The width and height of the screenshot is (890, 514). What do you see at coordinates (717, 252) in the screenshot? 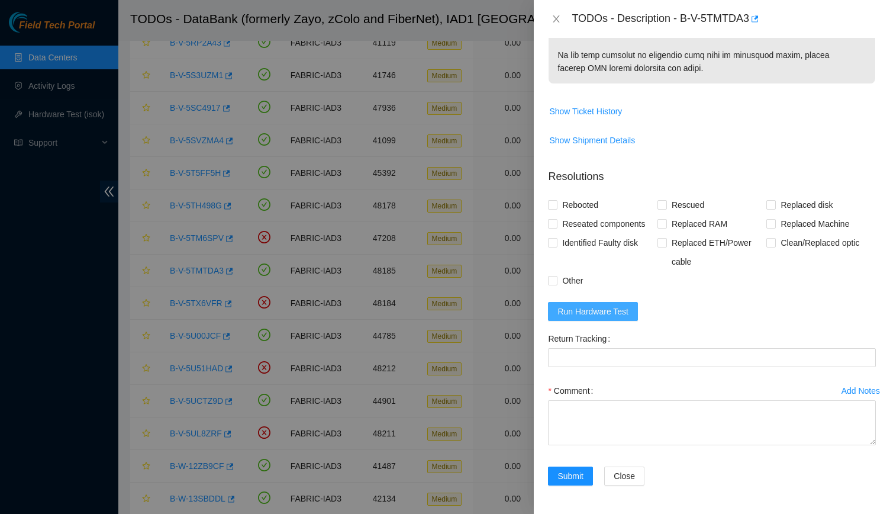
I see `span: Replaced ETH/Power cable` at bounding box center [717, 252].